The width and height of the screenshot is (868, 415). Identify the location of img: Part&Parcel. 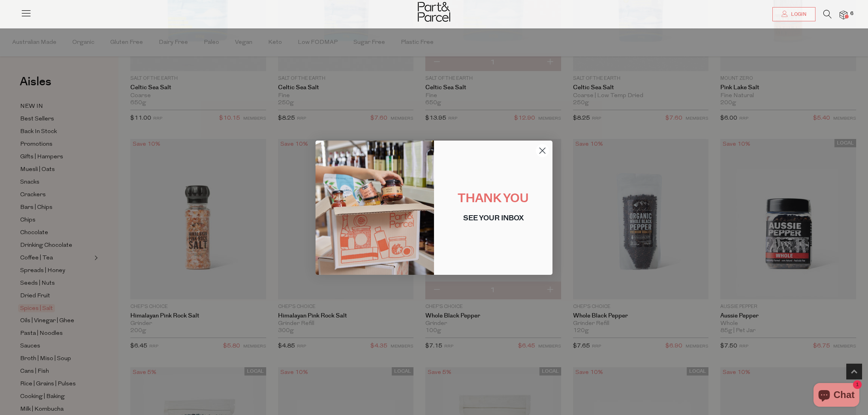
(434, 12).